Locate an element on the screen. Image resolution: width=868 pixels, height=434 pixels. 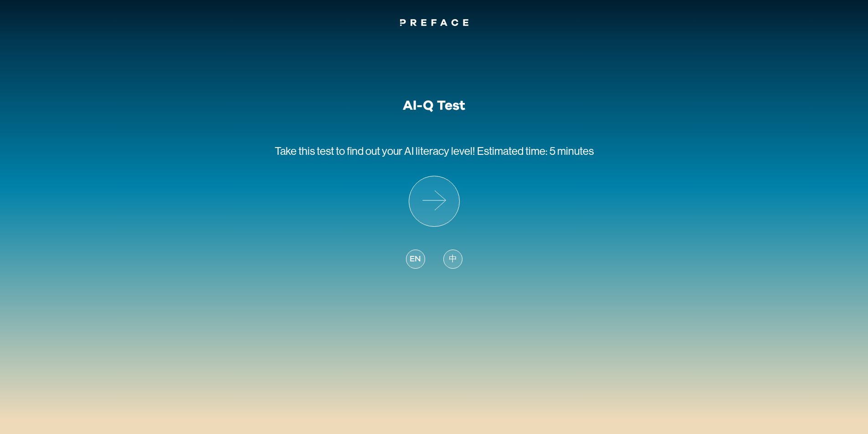
span: Estimated time: 5 minutes is located at coordinates (536, 151).